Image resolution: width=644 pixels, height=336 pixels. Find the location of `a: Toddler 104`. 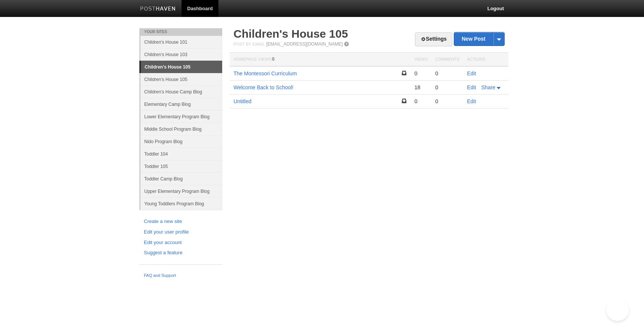

a: Toddler 104 is located at coordinates (181, 154).